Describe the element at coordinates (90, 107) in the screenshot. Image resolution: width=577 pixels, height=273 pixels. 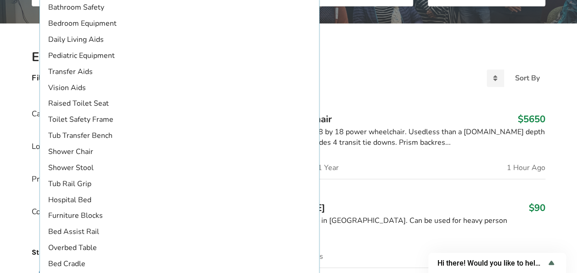
I see `div: Categories` at that location.